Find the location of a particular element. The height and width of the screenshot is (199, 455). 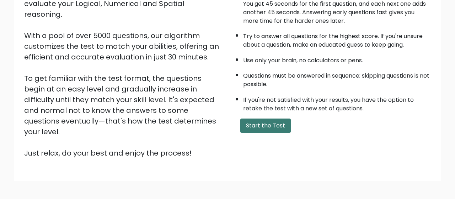

li: If you're not satisfied with your results, you have the option to retake the test with a new set ... is located at coordinates (337, 102).